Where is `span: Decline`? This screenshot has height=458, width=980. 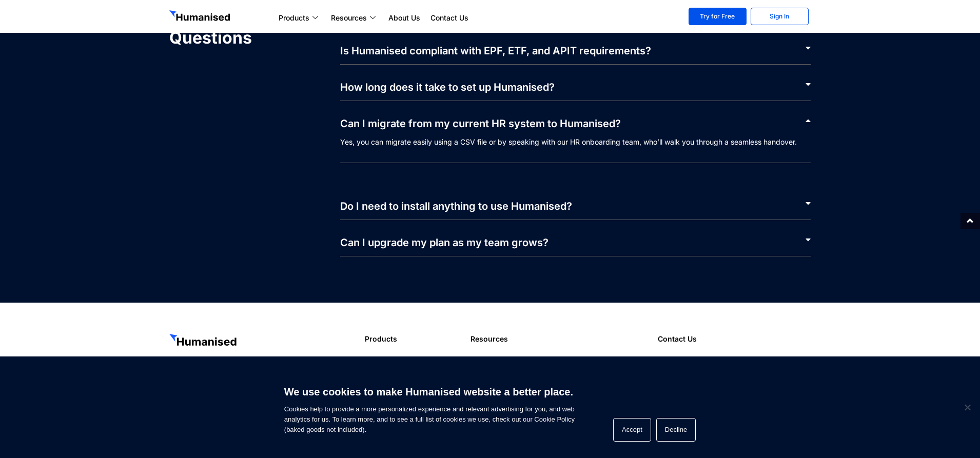 span: Decline is located at coordinates (967, 407).